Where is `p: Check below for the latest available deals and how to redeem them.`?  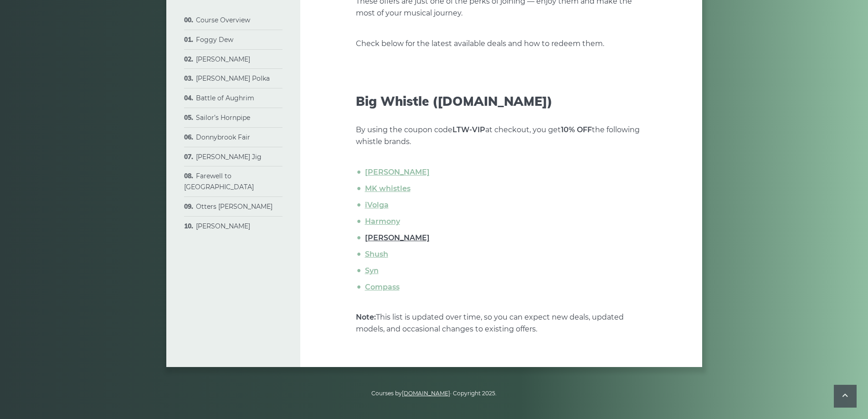 p: Check below for the latest available deals and how to redeem them. is located at coordinates (501, 44).